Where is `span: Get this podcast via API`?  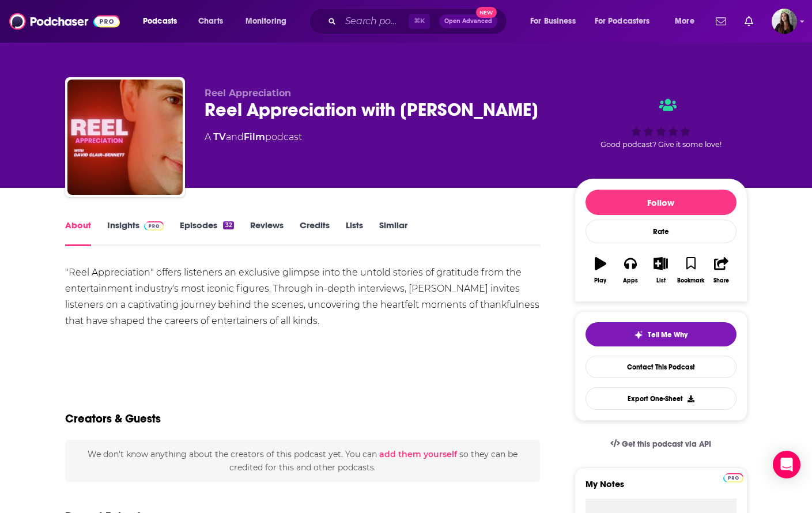 span: Get this podcast via API is located at coordinates (666, 444).